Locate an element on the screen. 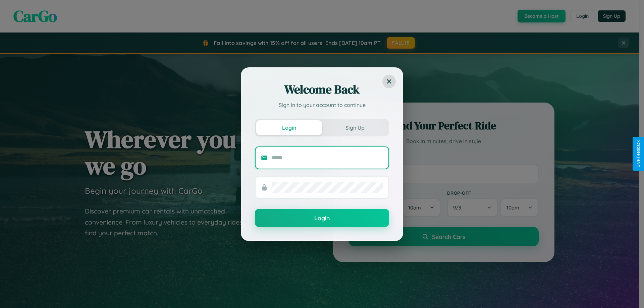 This screenshot has width=644, height=308. button: Sign Up is located at coordinates (355, 128).